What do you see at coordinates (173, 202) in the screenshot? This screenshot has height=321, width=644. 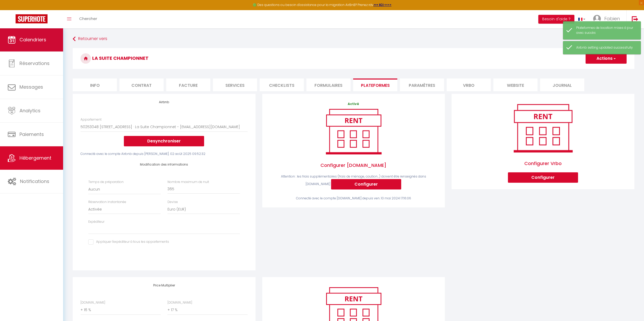 I see `label: Devise` at bounding box center [173, 202].